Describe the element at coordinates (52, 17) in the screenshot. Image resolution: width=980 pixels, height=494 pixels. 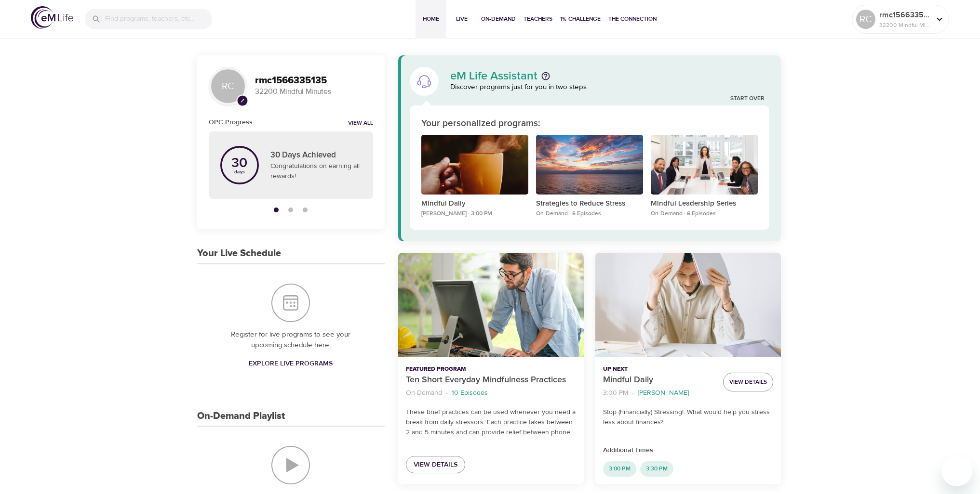
I see `img: logo` at that location.